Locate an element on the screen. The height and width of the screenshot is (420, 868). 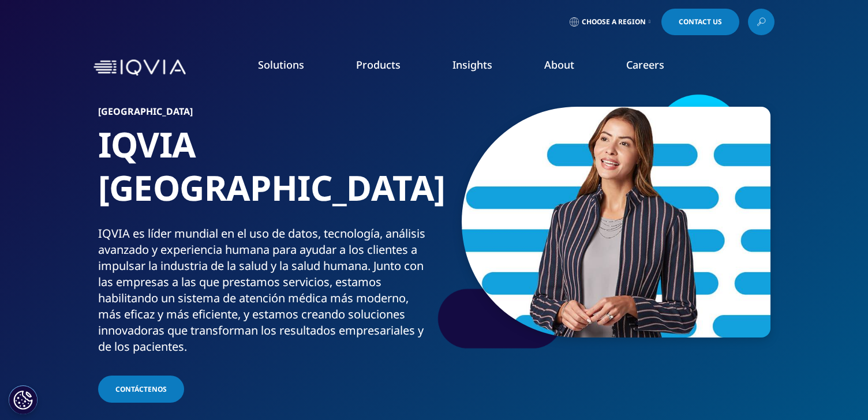
a: Careers is located at coordinates (646, 65).